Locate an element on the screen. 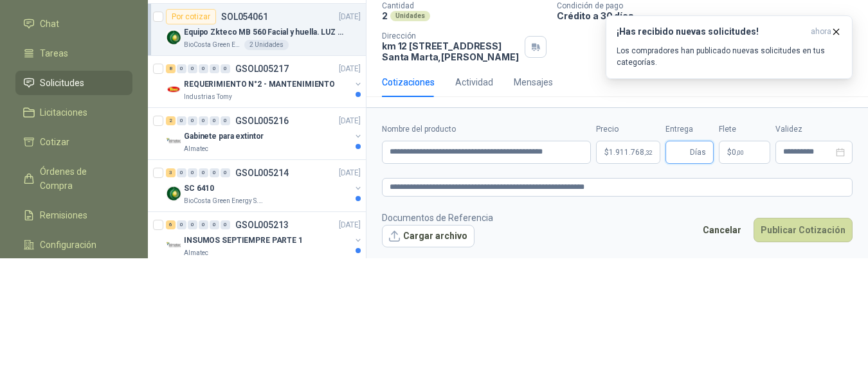 This screenshot has width=868, height=390. div: Cotizaciones is located at coordinates (408, 82).